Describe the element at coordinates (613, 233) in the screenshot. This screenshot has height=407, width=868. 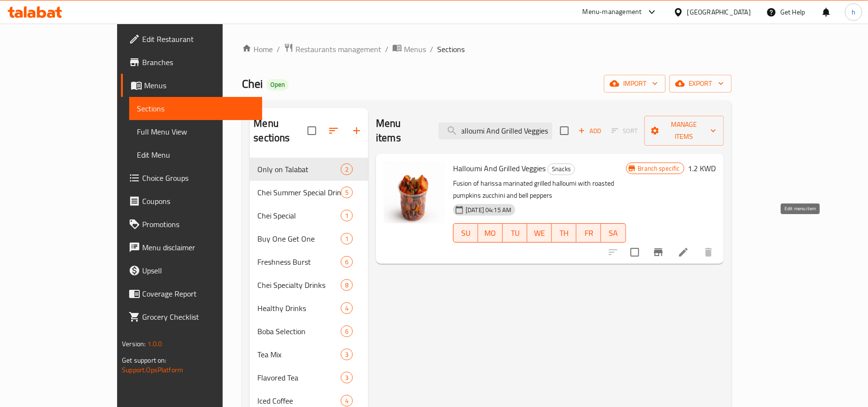
I see `button: SA` at that location.